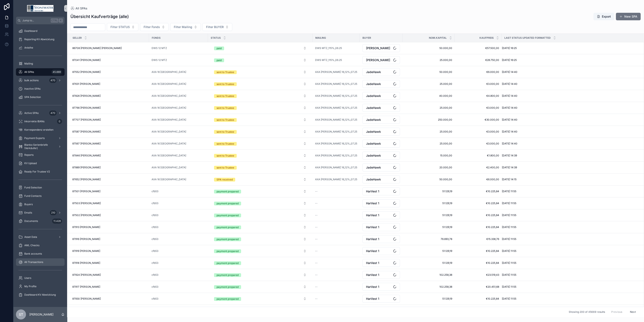 Image resolution: width=644 pixels, height=322 pixels. I want to click on a: Anleihe, so click(40, 48).